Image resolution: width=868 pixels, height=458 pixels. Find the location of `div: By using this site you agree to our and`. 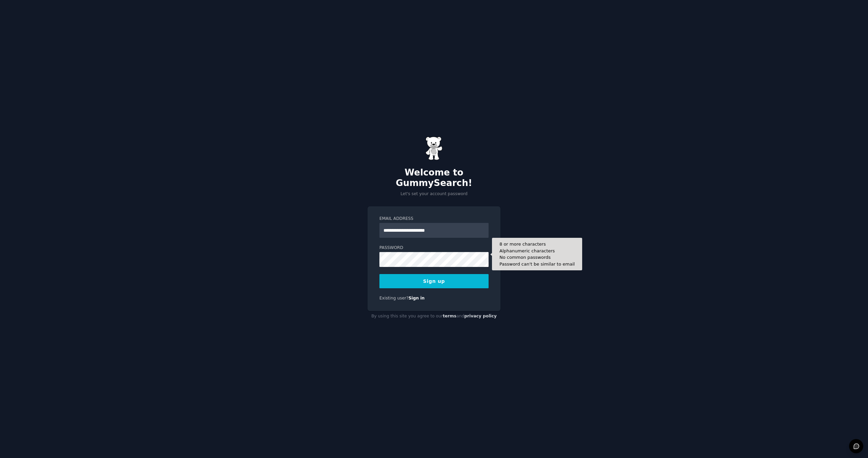

div: By using this site you agree to our and is located at coordinates (434, 317).